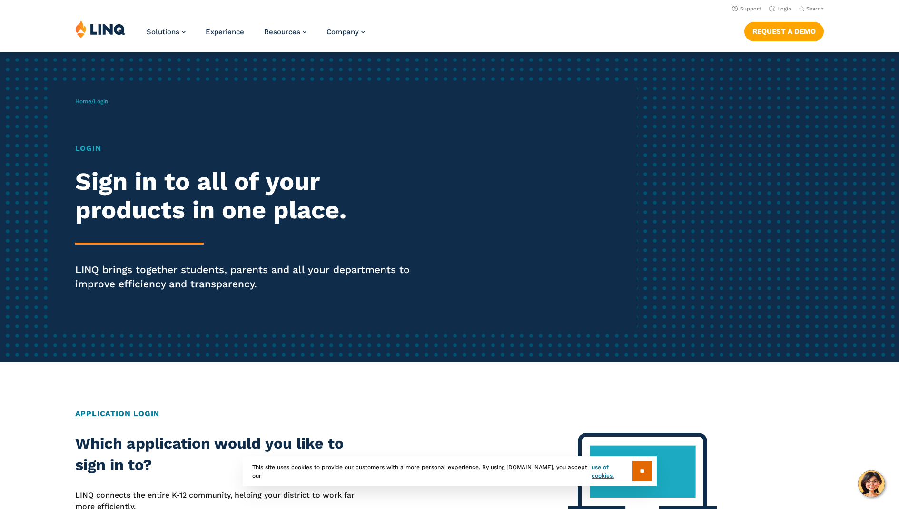  What do you see at coordinates (450, 471) in the screenshot?
I see `div: This site uses cookies to provide our customers with a more personal experience. By using [DOMAIN...` at bounding box center [450, 471].